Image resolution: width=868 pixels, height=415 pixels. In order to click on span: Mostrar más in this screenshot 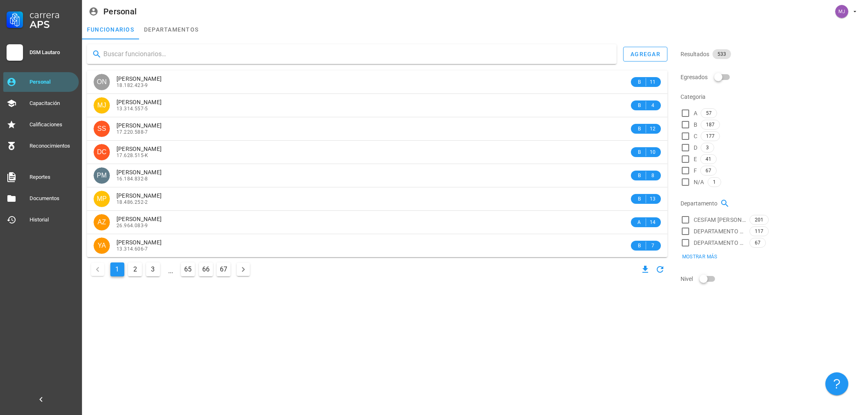, I will do `click(700, 257)`.